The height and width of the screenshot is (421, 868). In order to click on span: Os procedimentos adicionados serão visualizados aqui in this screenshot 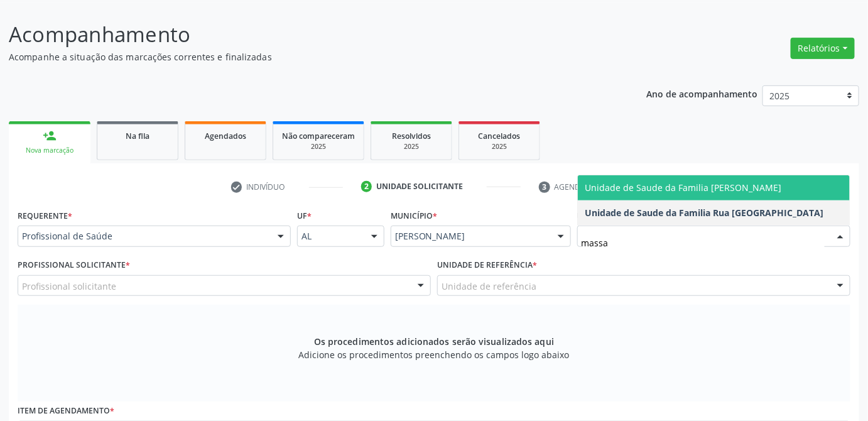, I will do `click(434, 341)`.